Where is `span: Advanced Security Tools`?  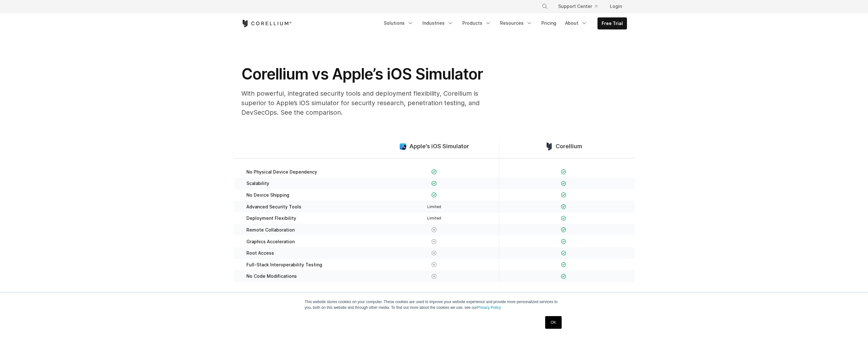
span: Advanced Security Tools is located at coordinates (274, 207).